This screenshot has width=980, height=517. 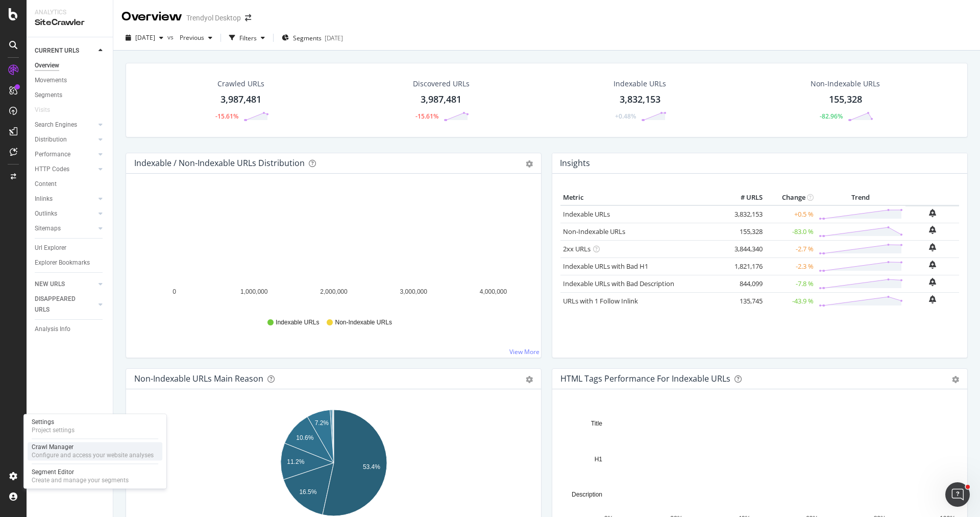 I want to click on div: Indexable / Non-Indexable URLs Distribution, so click(x=220, y=163).